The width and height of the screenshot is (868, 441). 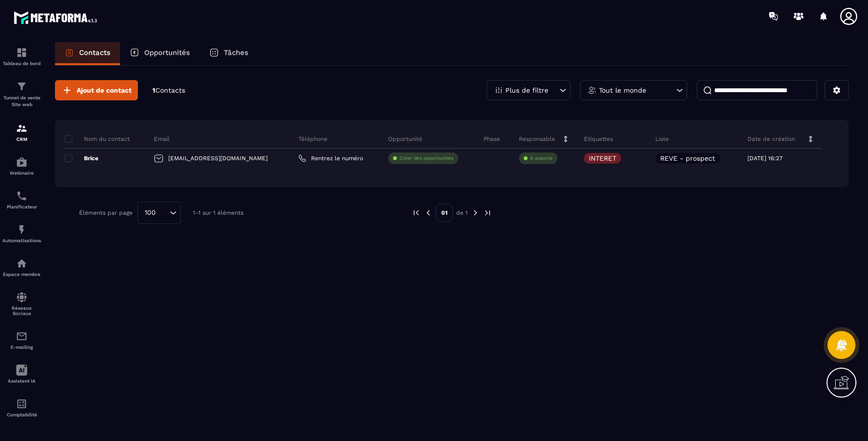 I want to click on p: Automatisations, so click(x=22, y=240).